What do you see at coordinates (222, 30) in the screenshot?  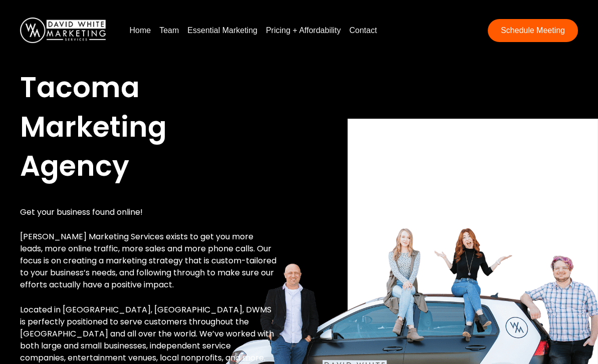 I see `a: Essential Marketing` at bounding box center [222, 30].